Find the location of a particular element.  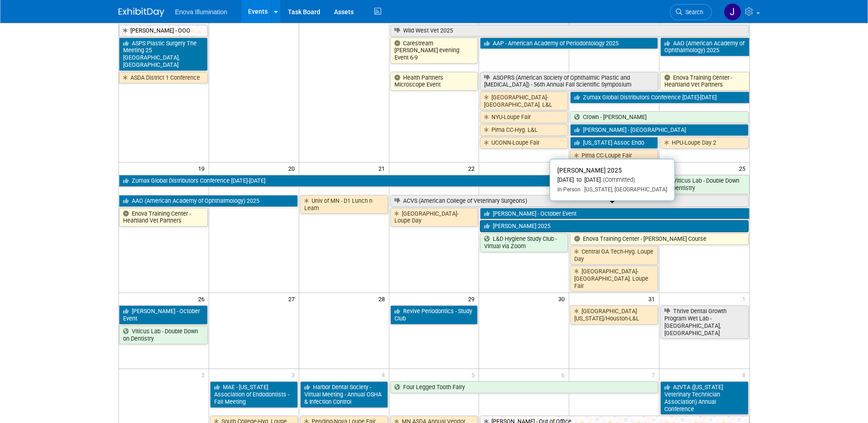

span: 6 is located at coordinates (565, 375).